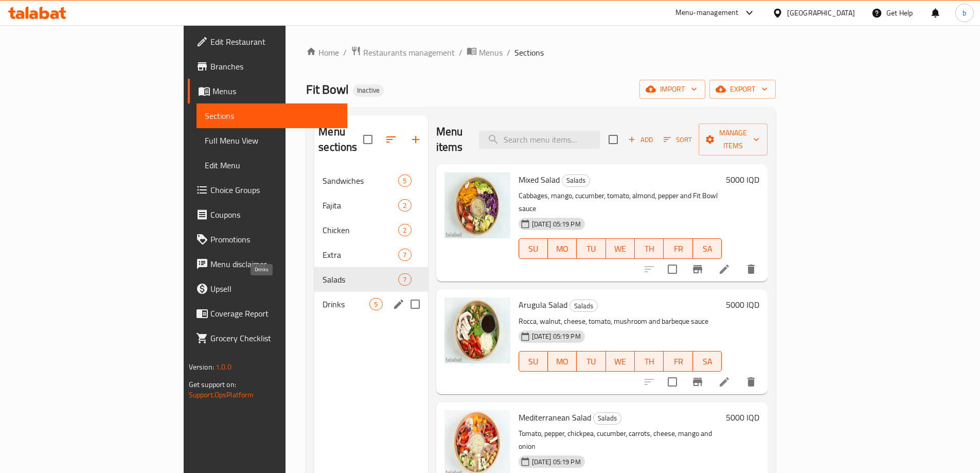  What do you see at coordinates (539, 139) in the screenshot?
I see `input: search` at bounding box center [539, 139].